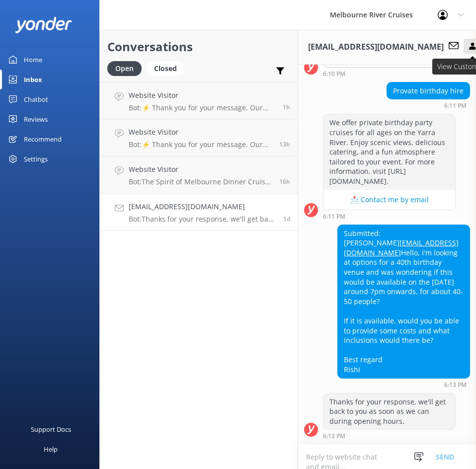 The image size is (476, 469). I want to click on button: 📩 Contact me by email, so click(389, 199).